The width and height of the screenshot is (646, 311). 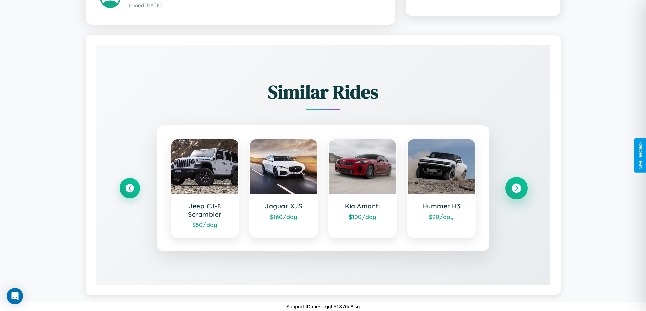 I want to click on h3: Jeep CJ-8 Scrambler, so click(x=205, y=210).